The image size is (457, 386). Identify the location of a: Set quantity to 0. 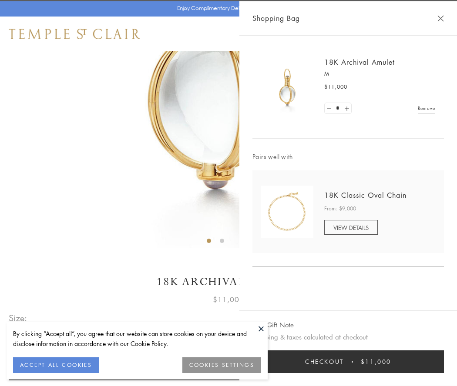
(329, 108).